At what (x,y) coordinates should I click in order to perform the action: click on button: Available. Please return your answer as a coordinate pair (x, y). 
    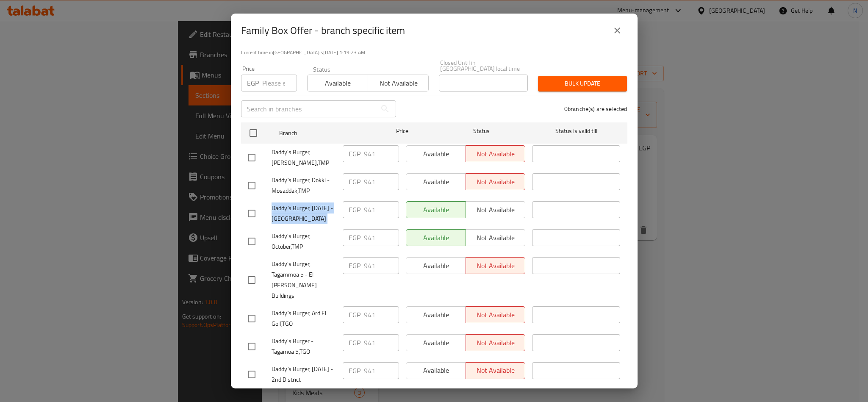
    Looking at the image, I should click on (337, 83).